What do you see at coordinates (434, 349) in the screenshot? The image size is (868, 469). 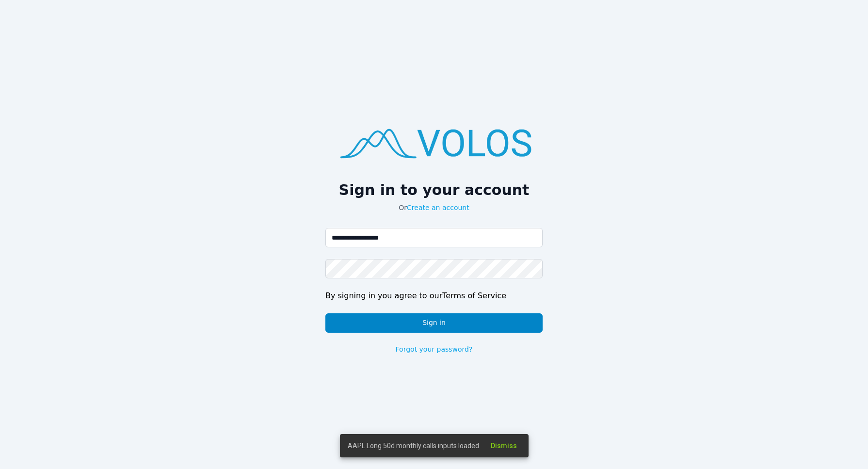 I see `a: Forgot your password?` at bounding box center [434, 349].